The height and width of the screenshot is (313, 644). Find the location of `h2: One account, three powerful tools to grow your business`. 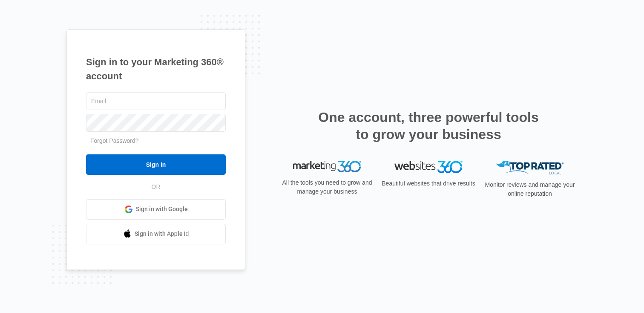

h2: One account, three powerful tools to grow your business is located at coordinates (429, 125).